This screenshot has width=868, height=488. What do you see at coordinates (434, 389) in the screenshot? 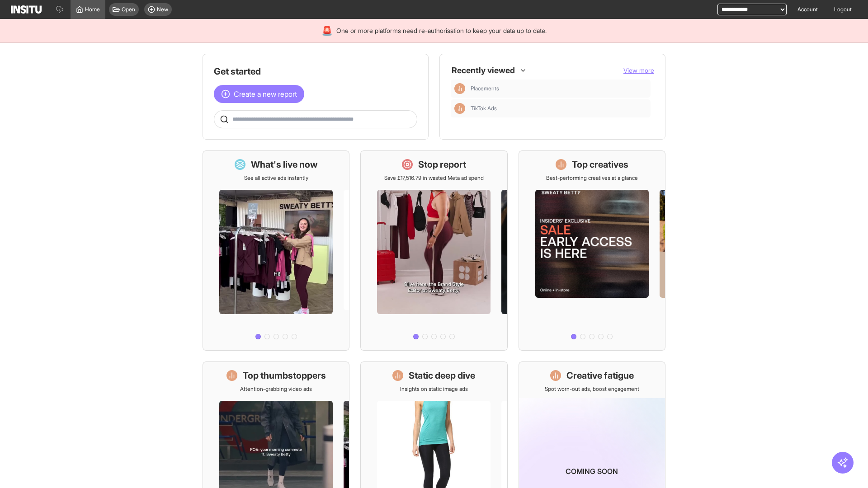
I see `p: Insights on static image ads` at bounding box center [434, 389].